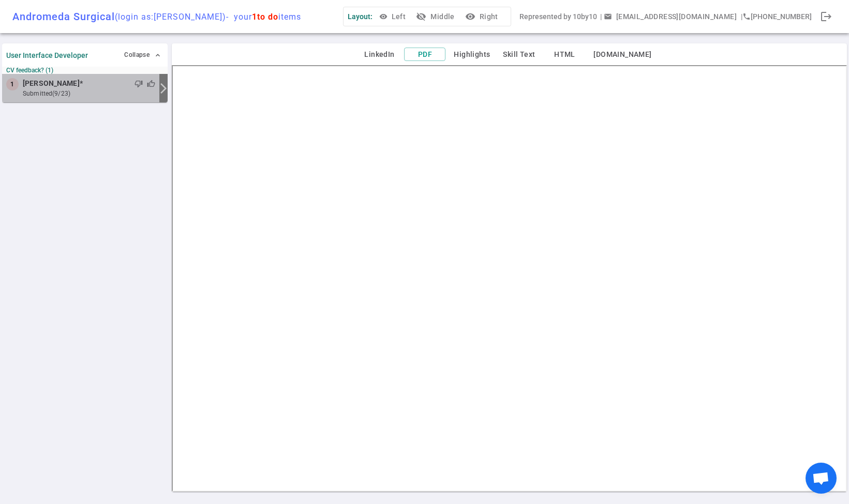  What do you see at coordinates (821, 478) in the screenshot?
I see `div: Open chat` at bounding box center [821, 478].